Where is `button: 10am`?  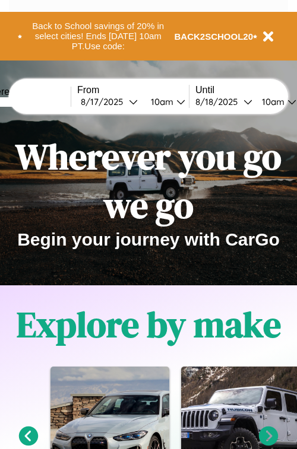 button: 10am is located at coordinates (165, 101).